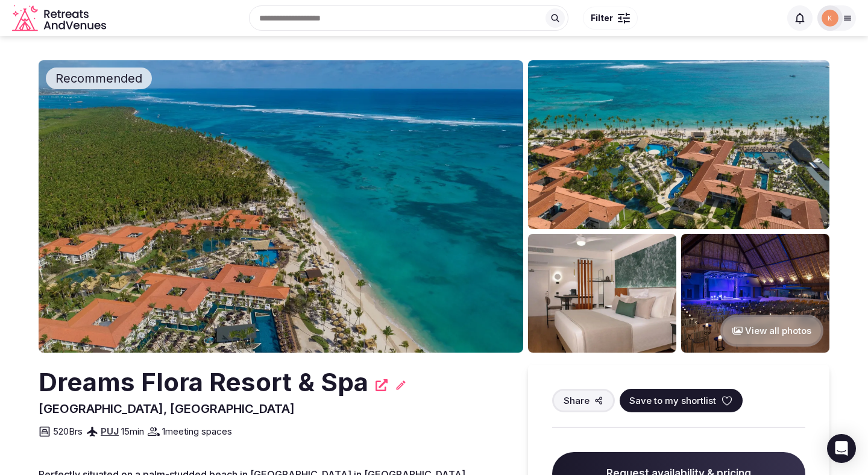  Describe the element at coordinates (60, 18) in the screenshot. I see `a: Visit the homepage` at that location.